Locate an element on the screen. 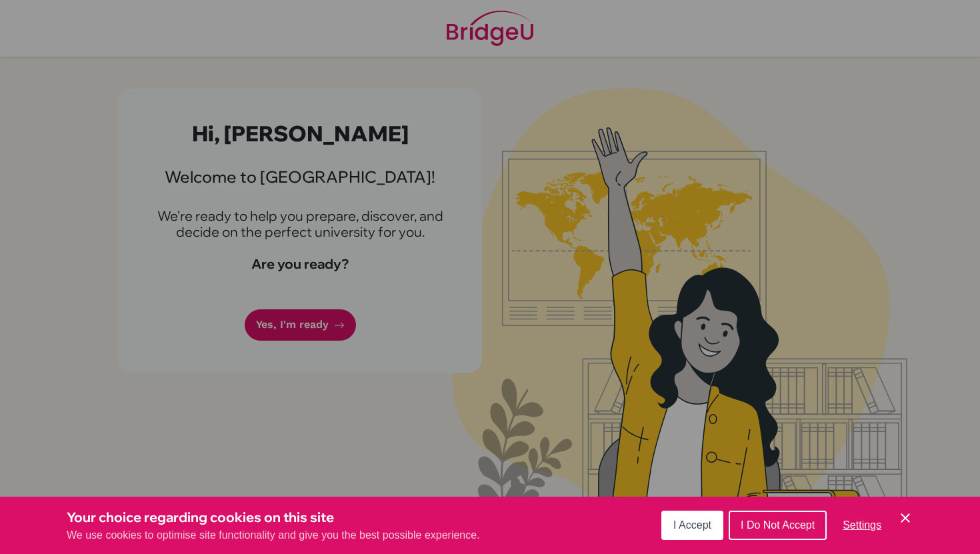  span: Settings is located at coordinates (862, 525).